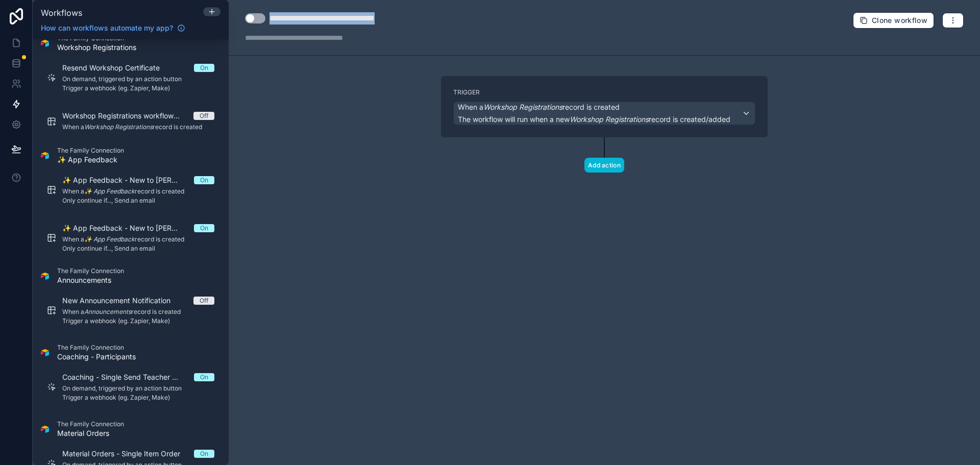 This screenshot has width=980, height=465. I want to click on a: Coaching - Single Send Teacher Self-Assessment LinkOnOn demand, triggered by an action buttonTrig..., so click(131, 387).